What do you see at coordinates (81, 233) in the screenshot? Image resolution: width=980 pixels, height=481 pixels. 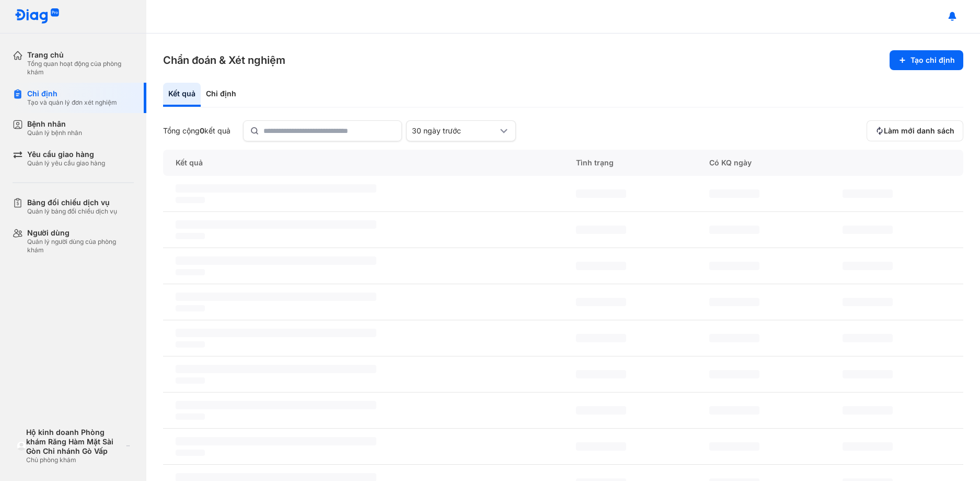 I see `div: Người dùng` at bounding box center [81, 233].